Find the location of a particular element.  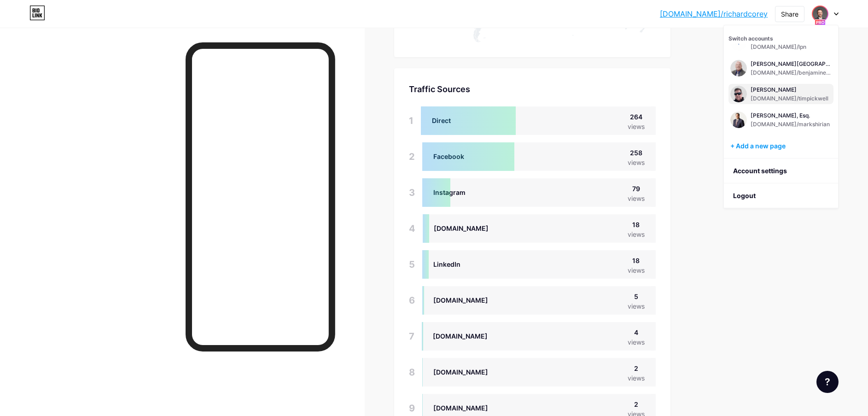

div: 3 is located at coordinates (412, 192).